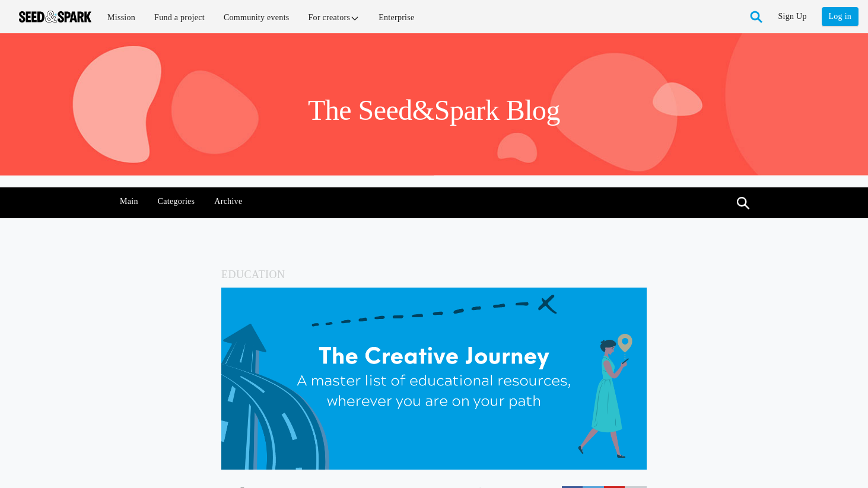  What do you see at coordinates (129, 201) in the screenshot?
I see `a: Main` at bounding box center [129, 201].